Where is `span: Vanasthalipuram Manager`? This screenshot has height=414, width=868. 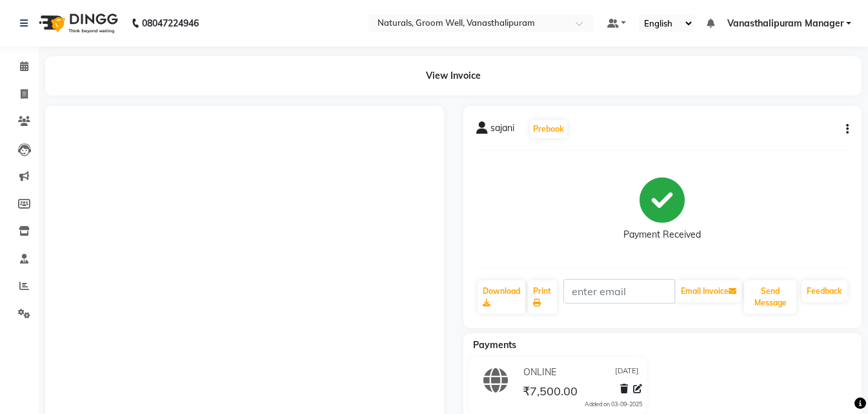
span: Vanasthalipuram Manager is located at coordinates (786, 23).